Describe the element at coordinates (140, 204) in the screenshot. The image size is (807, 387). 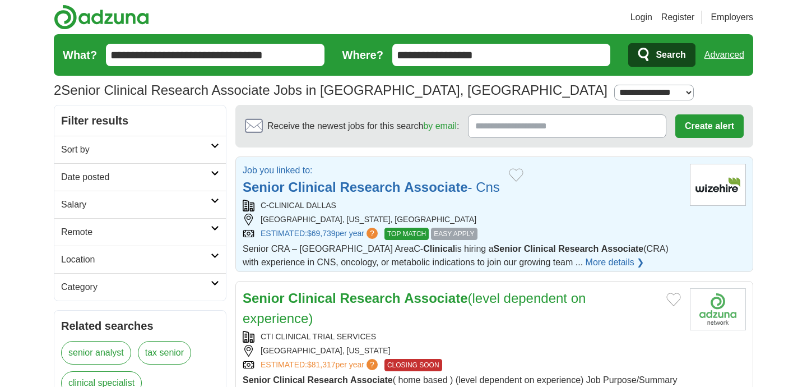
I see `a: Salary` at that location.